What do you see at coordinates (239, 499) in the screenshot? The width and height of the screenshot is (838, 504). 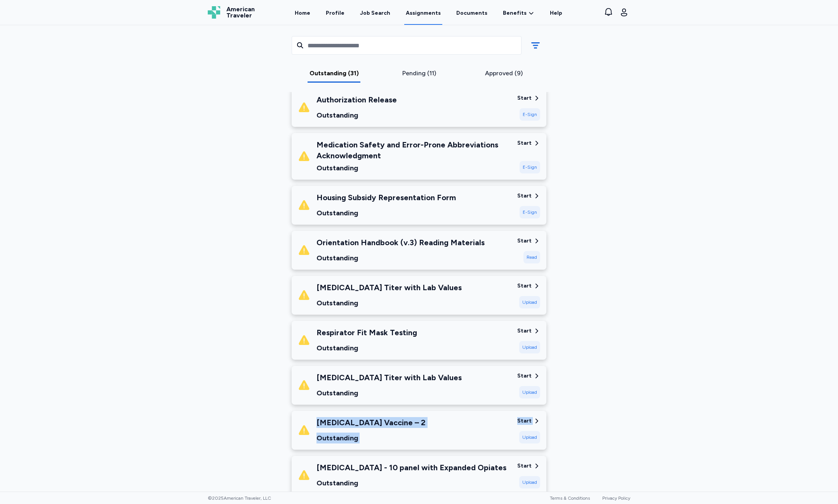 I see `span: © 2025 American Traveler, LLC` at bounding box center [239, 499].